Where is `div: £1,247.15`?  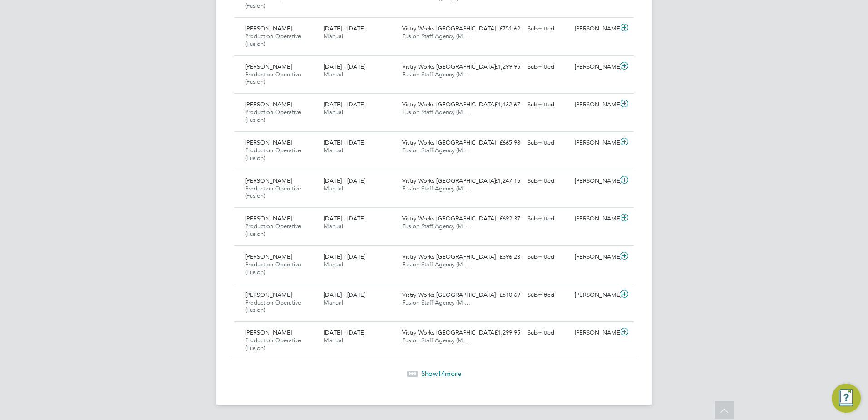 div: £1,247.15 is located at coordinates (500, 181).